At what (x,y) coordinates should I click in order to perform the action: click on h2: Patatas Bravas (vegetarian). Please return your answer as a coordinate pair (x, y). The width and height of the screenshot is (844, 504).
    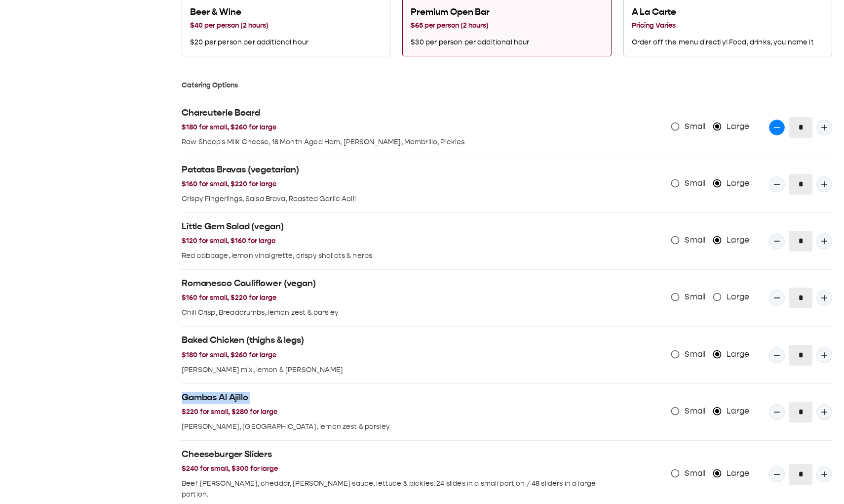
    Looking at the image, I should click on (397, 170).